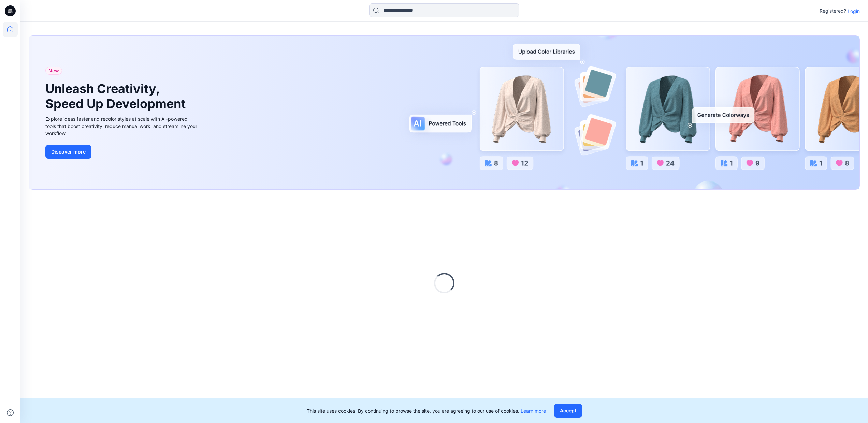 Image resolution: width=868 pixels, height=423 pixels. What do you see at coordinates (426, 410) in the screenshot?
I see `p: This site uses cookies. By continuing to browse the site, you are agreeing to our use of cookies.` at bounding box center [426, 410].